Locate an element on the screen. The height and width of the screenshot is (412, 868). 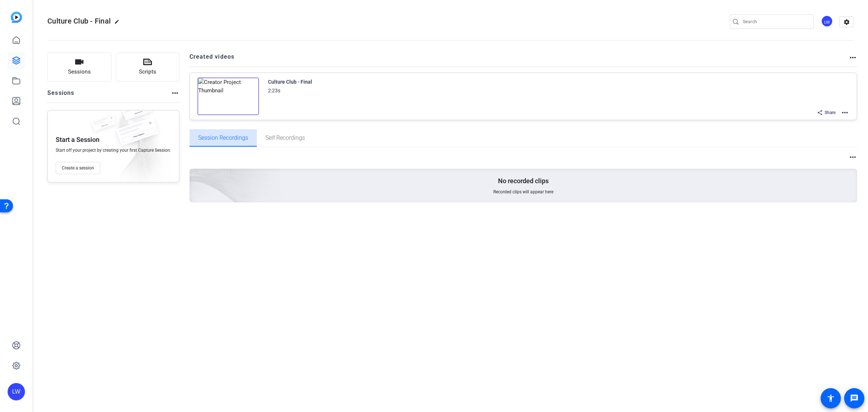
span: Self Recordings is located at coordinates (285, 138).